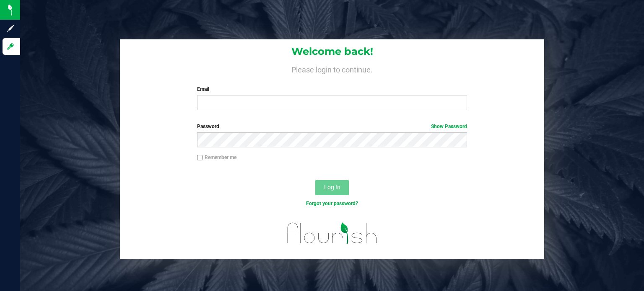 This screenshot has width=644, height=291. I want to click on label: Remember me, so click(217, 157).